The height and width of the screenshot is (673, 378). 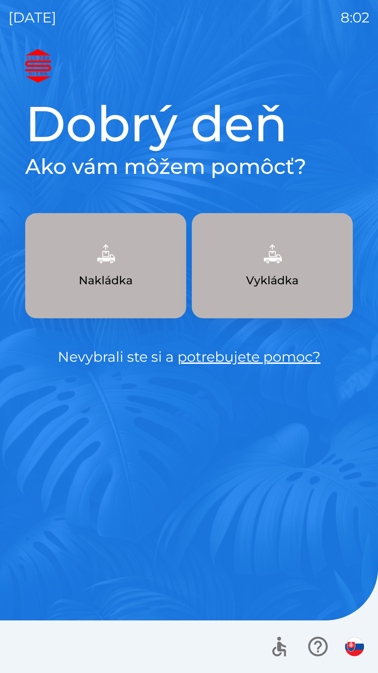 What do you see at coordinates (273, 254) in the screenshot?
I see `img: 6e47bb1a-0e3d-42fb-b293-4c1d94981b35.png` at bounding box center [273, 254].